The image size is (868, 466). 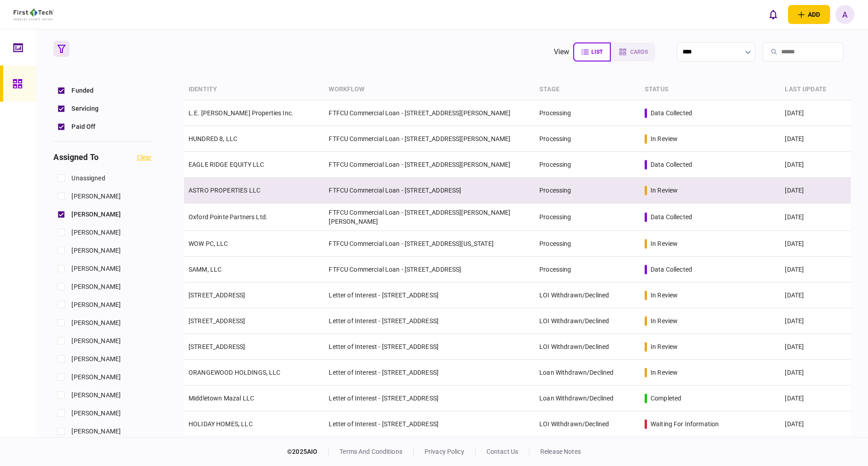 What do you see at coordinates (710, 90) in the screenshot?
I see `th: status` at bounding box center [710, 90].